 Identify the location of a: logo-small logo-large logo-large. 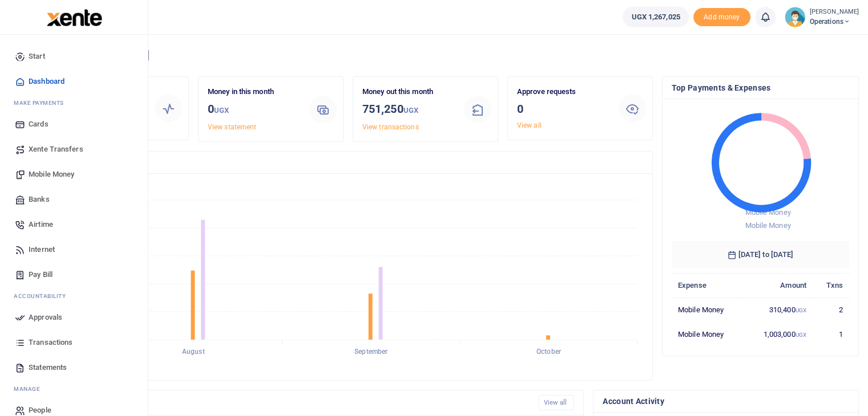
(74, 17).